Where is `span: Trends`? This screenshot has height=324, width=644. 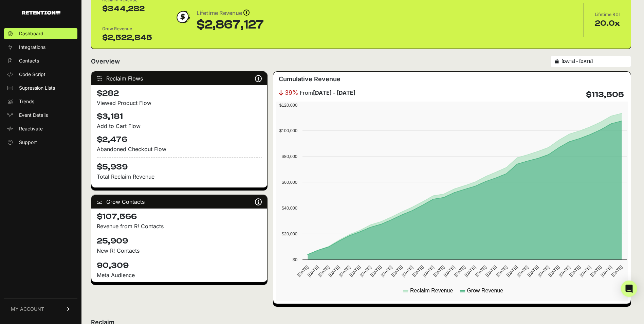 span: Trends is located at coordinates (26, 101).